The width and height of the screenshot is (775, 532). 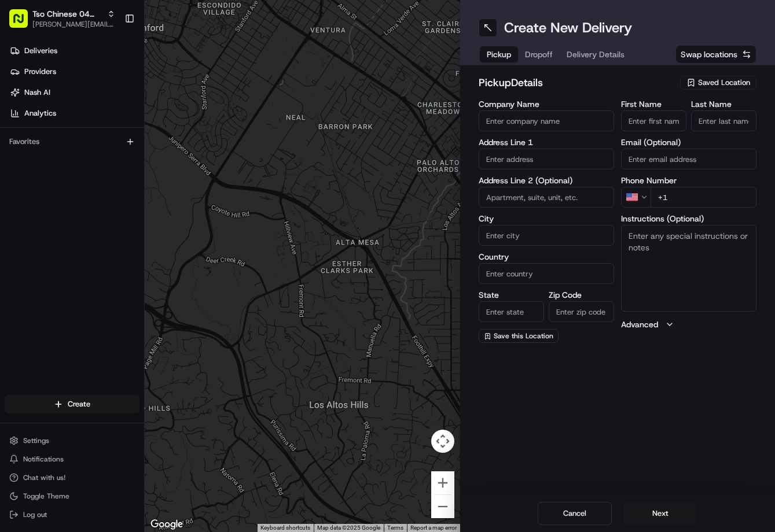 What do you see at coordinates (72, 477) in the screenshot?
I see `button: Chat with us!` at bounding box center [72, 477].